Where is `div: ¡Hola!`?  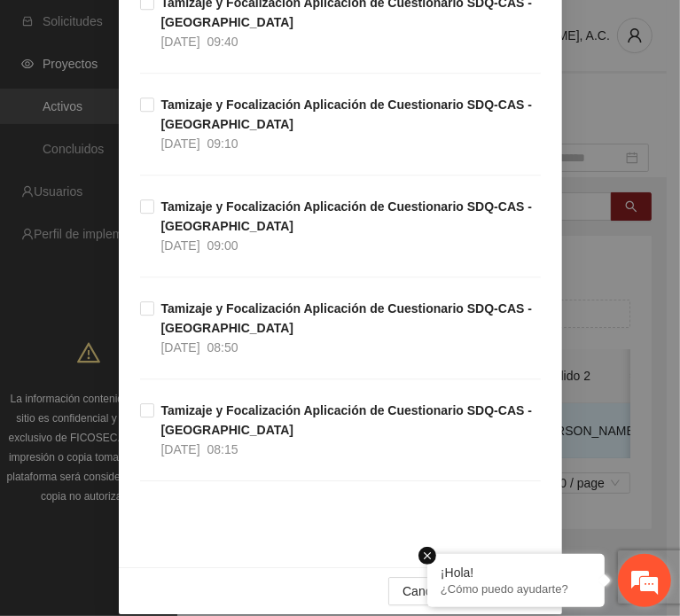
div: ¡Hola! is located at coordinates (517, 573).